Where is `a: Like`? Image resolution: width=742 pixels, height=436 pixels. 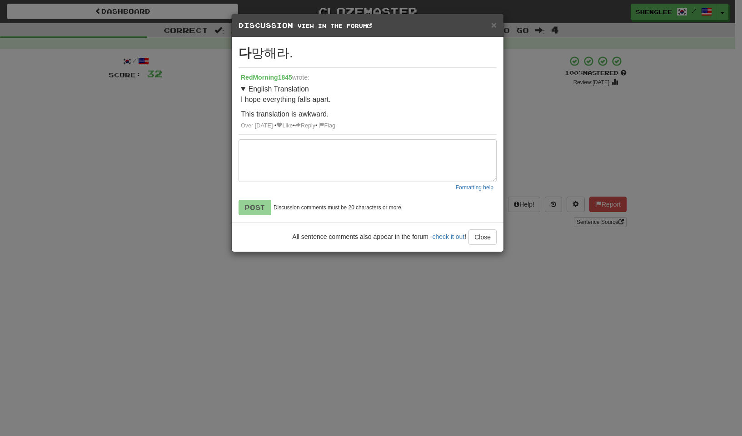
a: Like is located at coordinates (285, 125).